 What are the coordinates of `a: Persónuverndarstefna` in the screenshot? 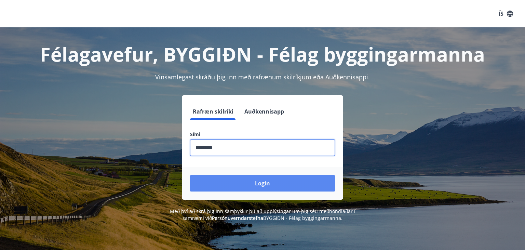 It's located at (238, 218).